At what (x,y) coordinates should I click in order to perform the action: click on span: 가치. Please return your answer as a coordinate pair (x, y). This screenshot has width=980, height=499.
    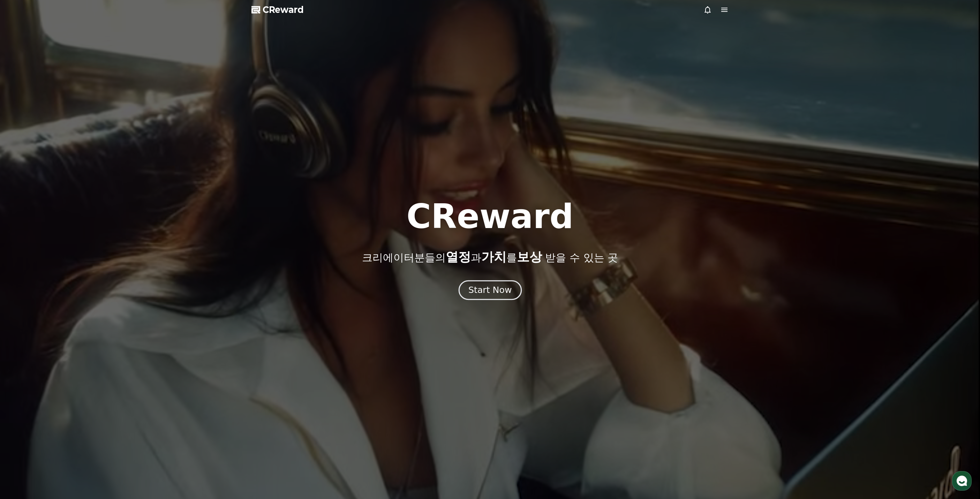
    Looking at the image, I should click on (494, 257).